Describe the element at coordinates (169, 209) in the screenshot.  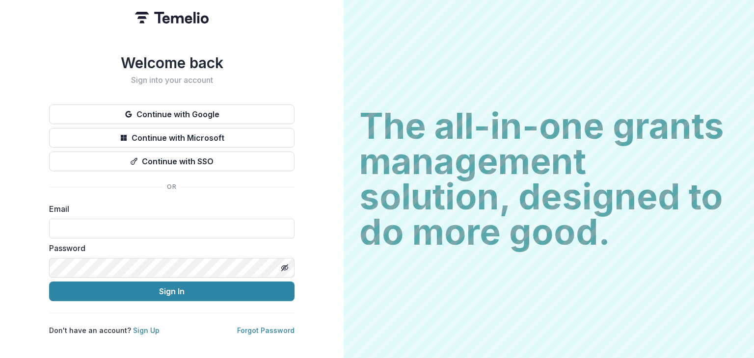
I see `label: Email` at that location.